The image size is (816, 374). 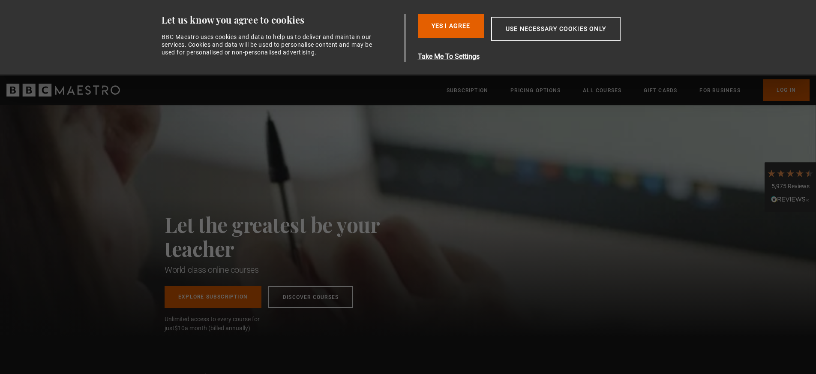 I want to click on a: Discover Courses, so click(x=311, y=297).